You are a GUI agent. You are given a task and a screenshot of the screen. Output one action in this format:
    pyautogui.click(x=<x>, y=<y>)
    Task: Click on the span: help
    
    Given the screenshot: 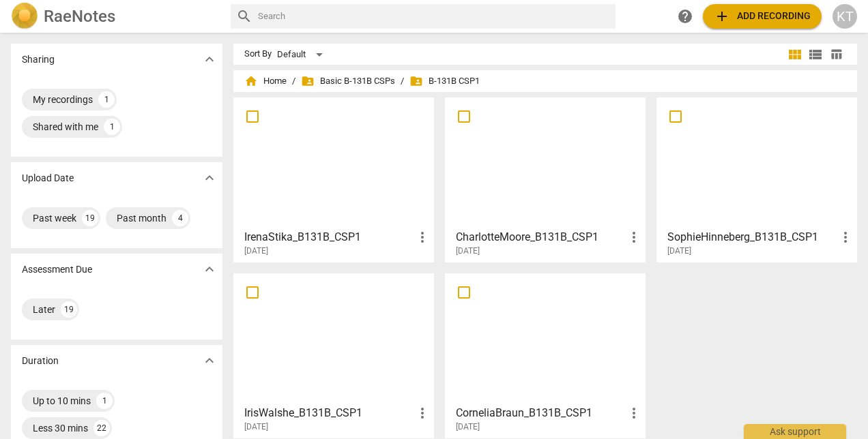 What is the action you would take?
    pyautogui.click(x=685, y=17)
    